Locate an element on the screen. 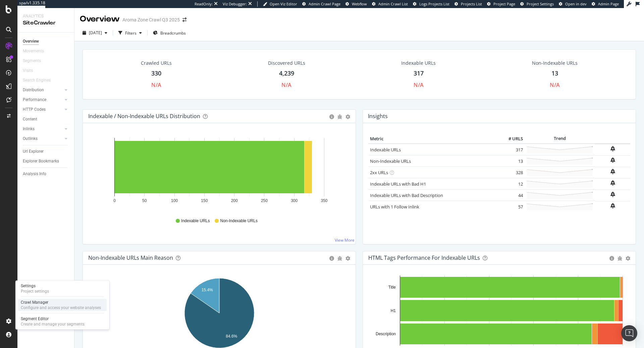 The height and width of the screenshot is (348, 644). div: SiteCrawler is located at coordinates (46, 23).